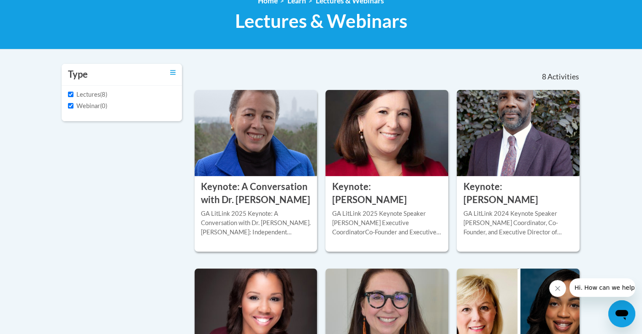 The image size is (642, 334). I want to click on span: Hi. How can we help?, so click(37, 9).